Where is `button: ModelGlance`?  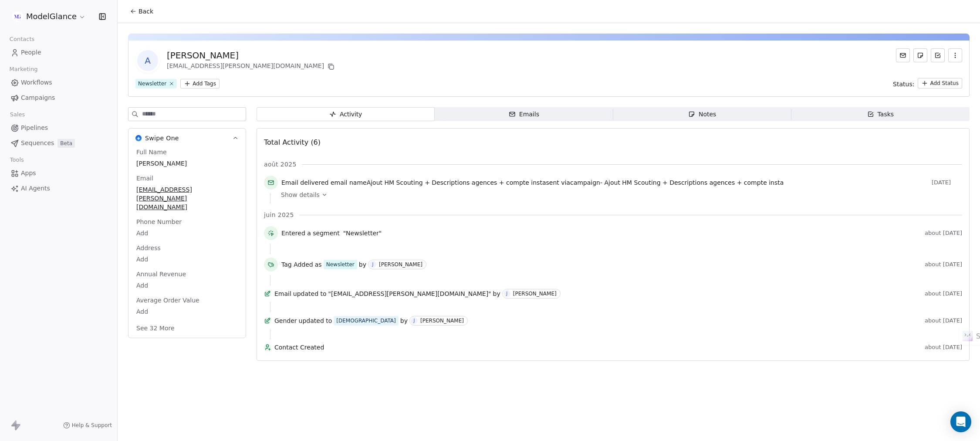 button: ModelGlance is located at coordinates (49, 16).